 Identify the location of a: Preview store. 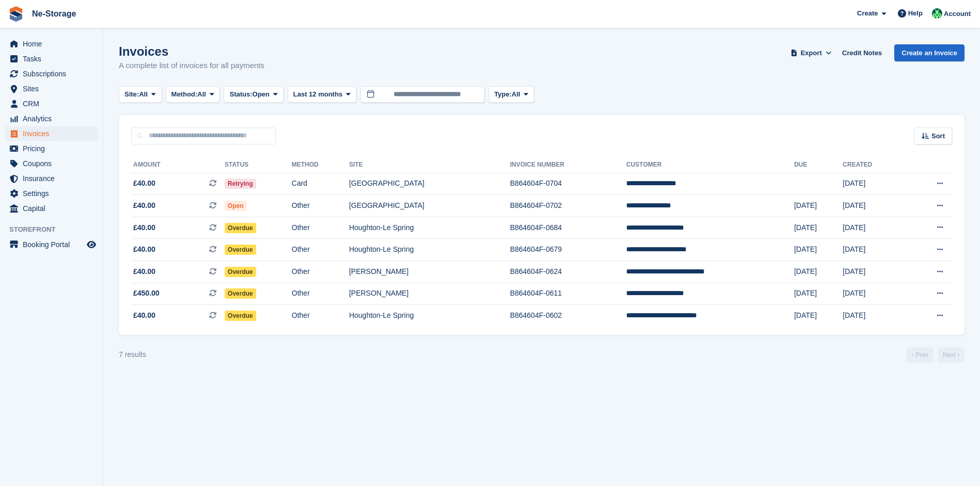
(92, 245).